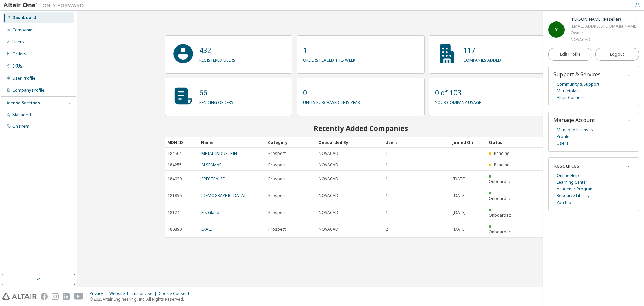 This screenshot has width=644, height=306. What do you see at coordinates (563, 137) in the screenshot?
I see `a: Profile` at bounding box center [563, 137].